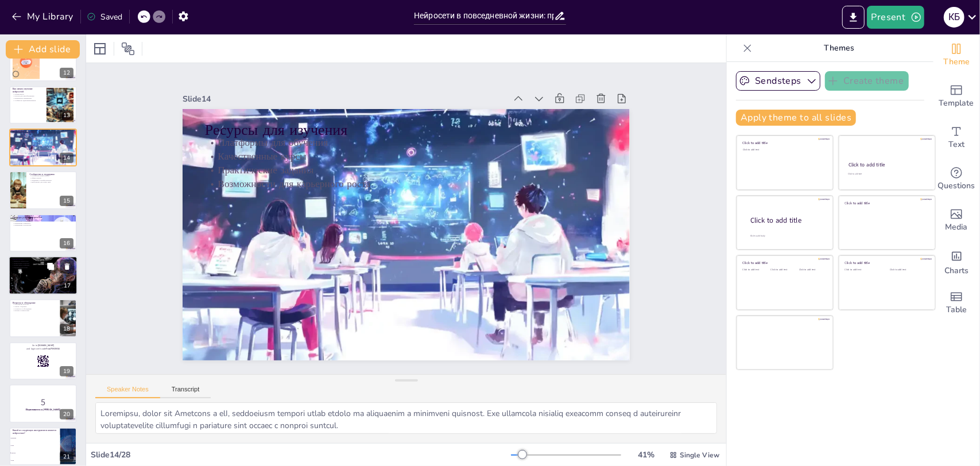 This screenshot has height=466, width=980. I want to click on p: Сообщества разработчиков, so click(51, 176).